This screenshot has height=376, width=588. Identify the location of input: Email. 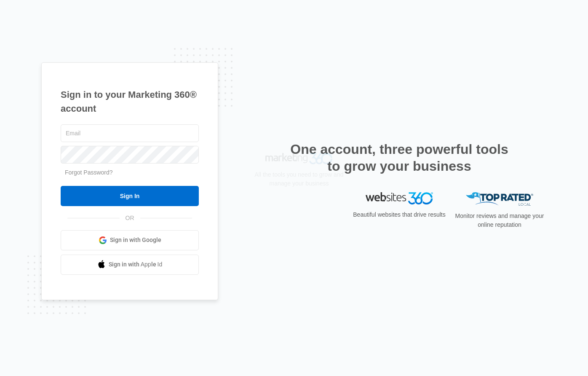
(130, 133).